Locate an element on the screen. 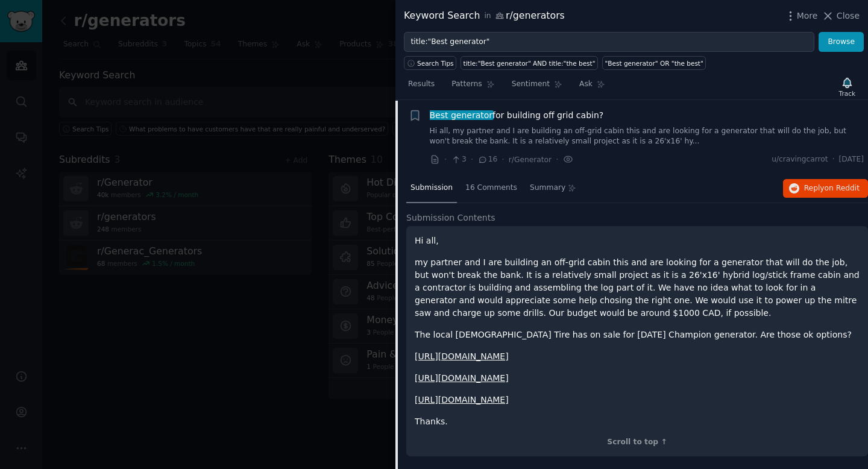 The width and height of the screenshot is (868, 469). button: Track is located at coordinates (847, 87).